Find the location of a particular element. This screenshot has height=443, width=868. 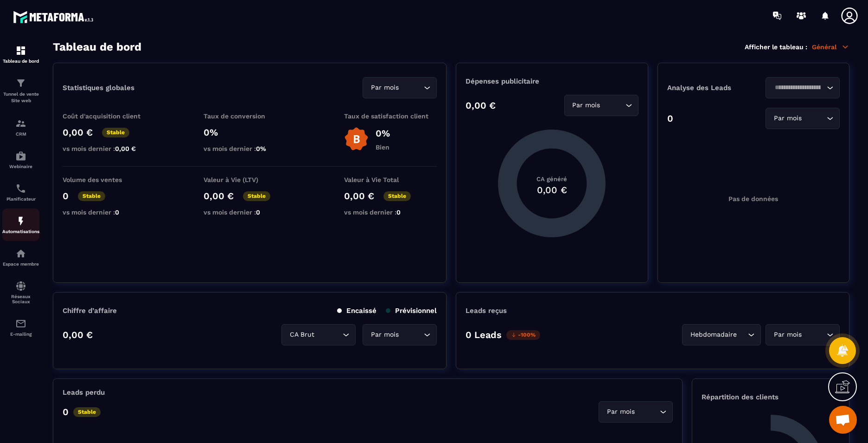

a: formationformationCRM is located at coordinates (21, 127).